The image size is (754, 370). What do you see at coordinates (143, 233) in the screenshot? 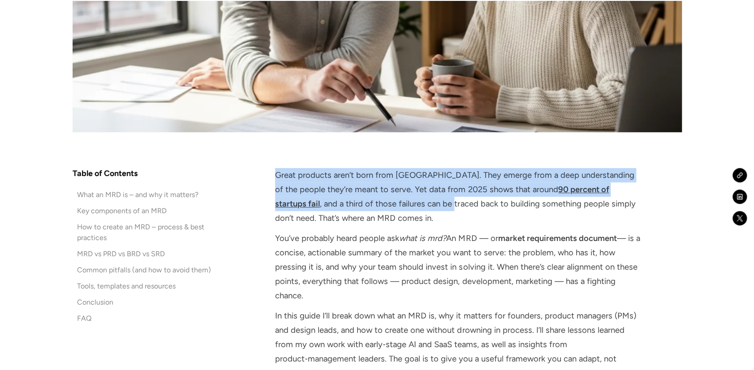
I see `a: How to create an MRD – process & best practices` at bounding box center [143, 233].